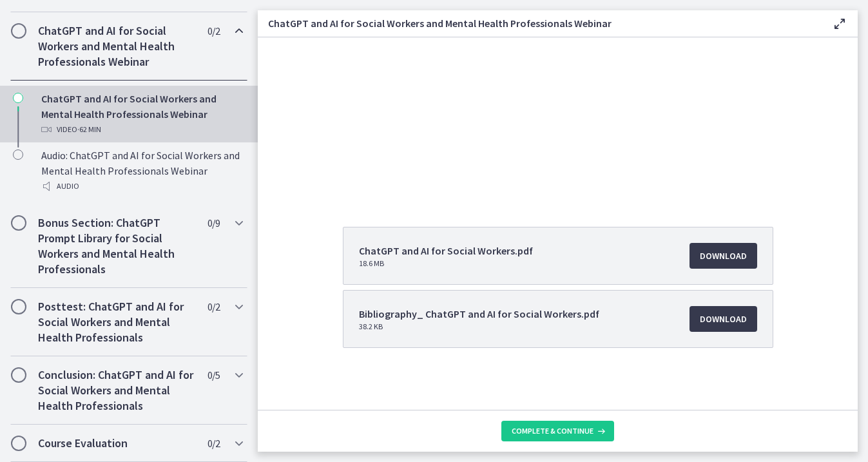  Describe the element at coordinates (89, 129) in the screenshot. I see `span: · 62 min` at that location.